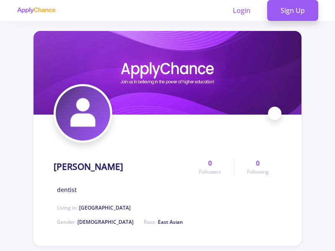 This screenshot has width=335, height=251. Describe the element at coordinates (170, 222) in the screenshot. I see `span: East Asian` at that location.